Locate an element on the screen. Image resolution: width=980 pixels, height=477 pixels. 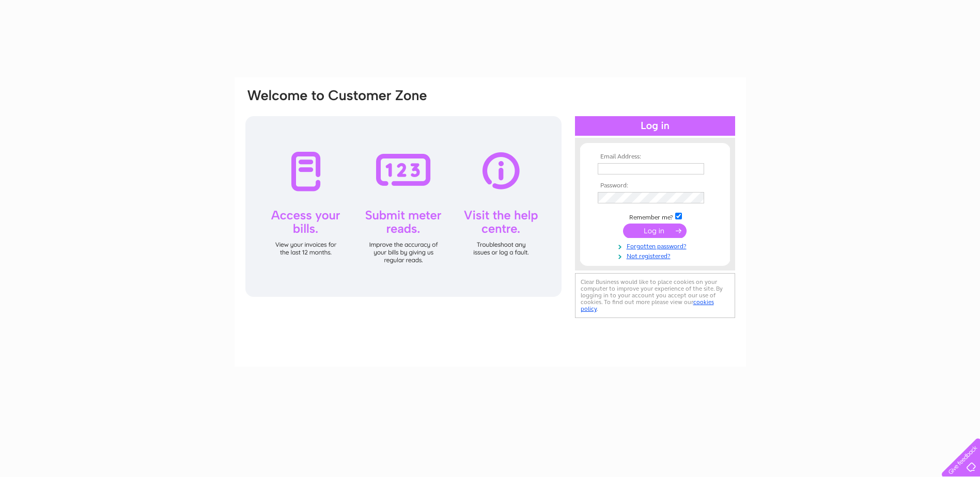
a: Forgotten password? is located at coordinates (656, 245).